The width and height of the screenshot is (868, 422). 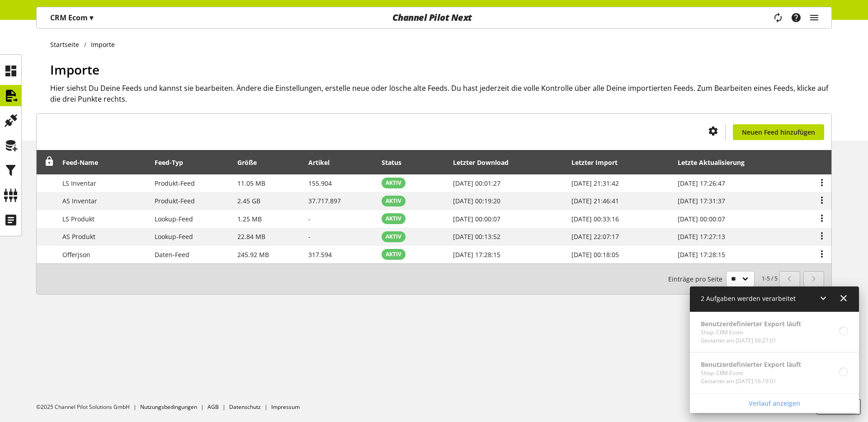 I want to click on span: LS Inventar, so click(x=79, y=183).